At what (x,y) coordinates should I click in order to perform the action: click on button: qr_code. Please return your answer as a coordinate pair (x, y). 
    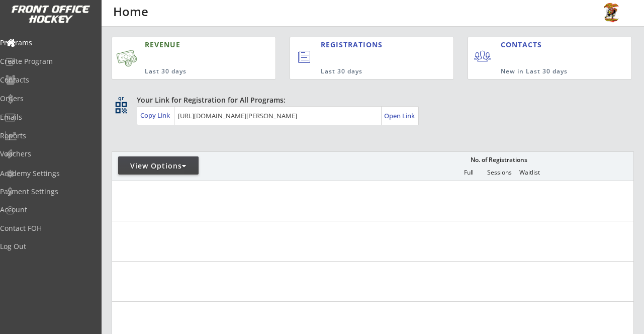
    Looking at the image, I should click on (121, 108).